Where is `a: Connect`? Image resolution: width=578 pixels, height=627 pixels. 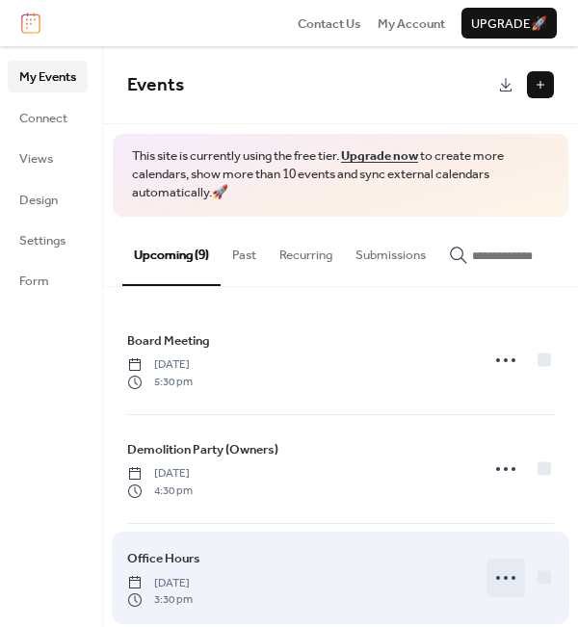 a: Connect is located at coordinates (47, 118).